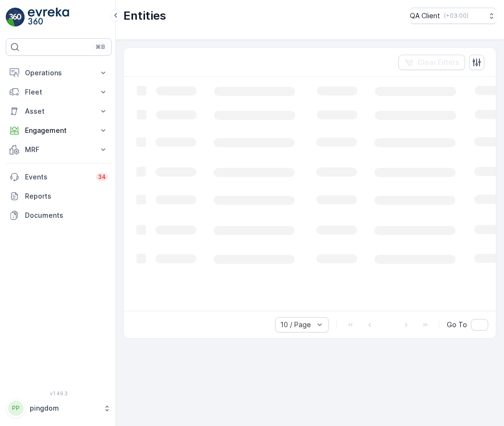 The height and width of the screenshot is (426, 504). What do you see at coordinates (438, 63) in the screenshot?
I see `p: Clear Filters` at bounding box center [438, 63].